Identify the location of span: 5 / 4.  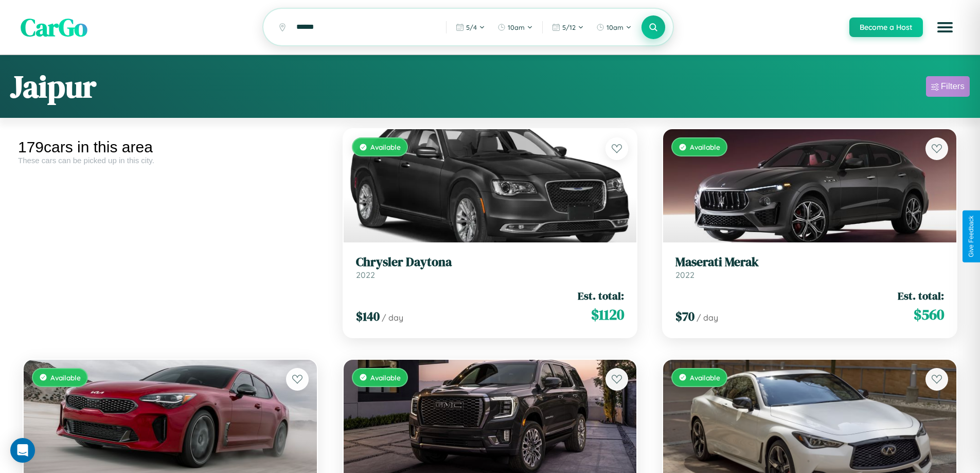
(472, 27).